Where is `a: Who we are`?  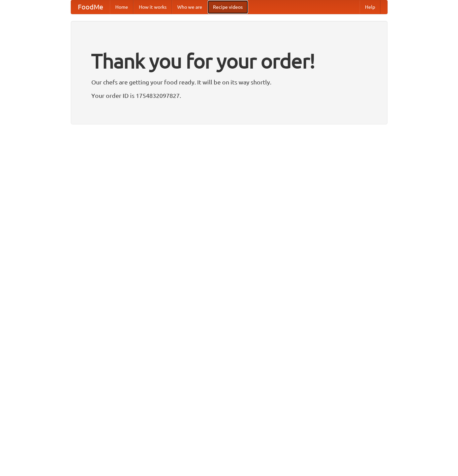 a: Who we are is located at coordinates (190, 7).